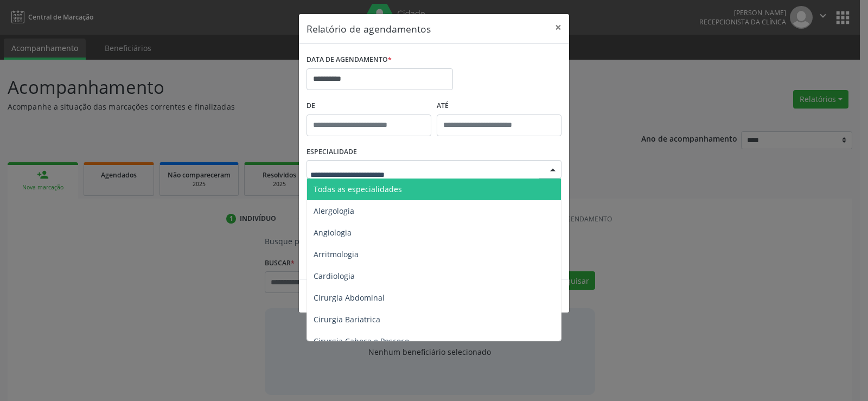  I want to click on span: Cirurgia Cabeça e Pescoço, so click(361, 341).